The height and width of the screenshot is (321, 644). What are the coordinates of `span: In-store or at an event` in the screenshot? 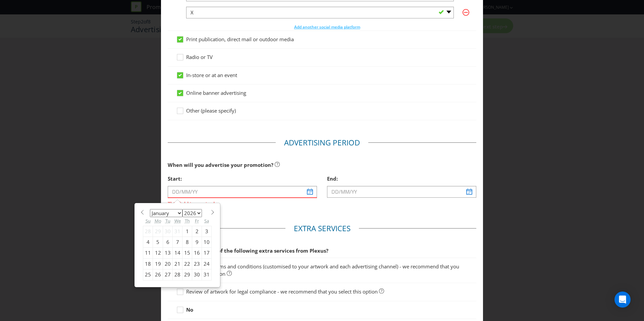 It's located at (211, 75).